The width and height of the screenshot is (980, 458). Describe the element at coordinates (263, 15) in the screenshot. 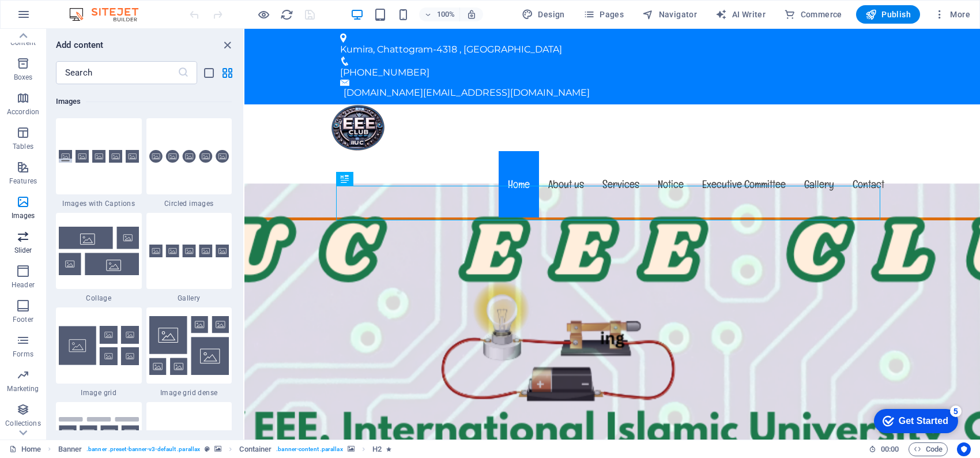

I see `button: Click here to leave preview mode and continue editing` at that location.